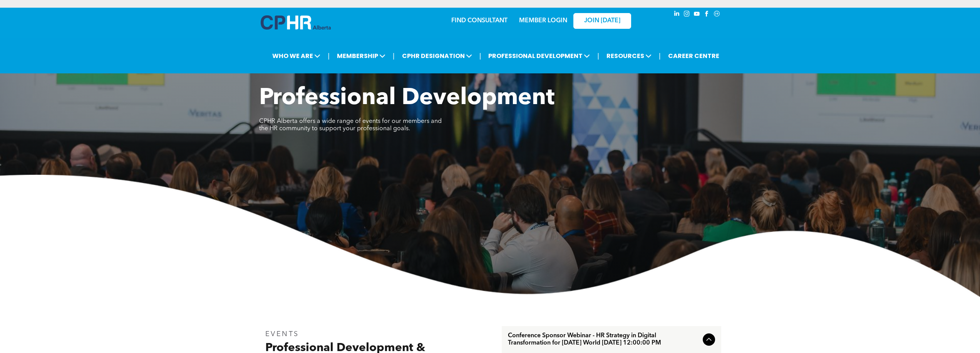 The width and height of the screenshot is (980, 353). Describe the element at coordinates (717, 14) in the screenshot. I see `a: Social network` at that location.